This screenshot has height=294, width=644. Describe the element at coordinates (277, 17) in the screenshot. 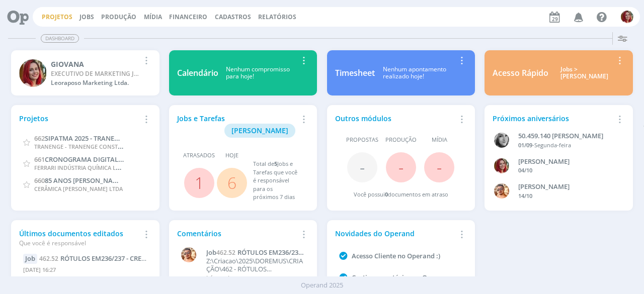

I see `a: Relatórios` at that location.